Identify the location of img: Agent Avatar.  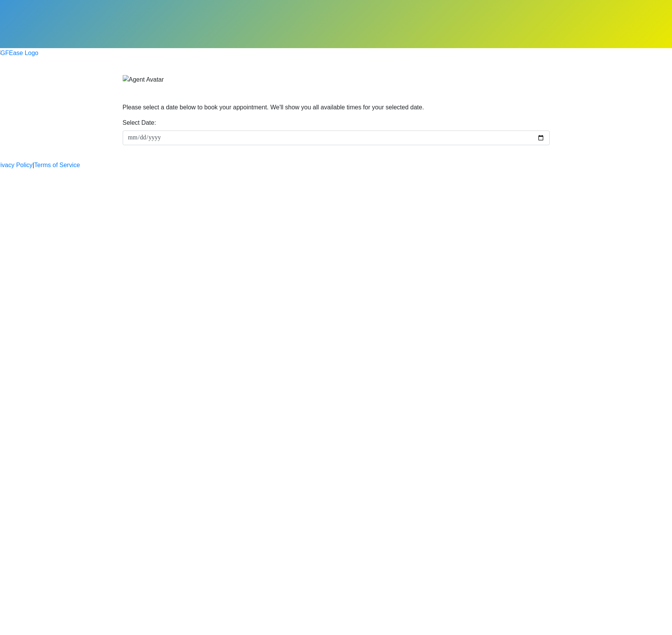
(143, 80).